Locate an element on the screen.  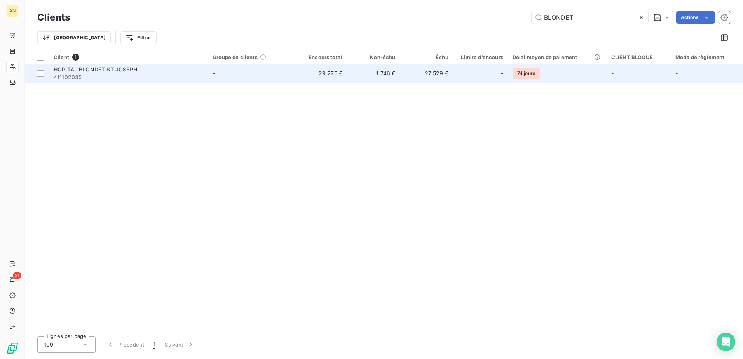
span: 74 jours is located at coordinates (526, 73).